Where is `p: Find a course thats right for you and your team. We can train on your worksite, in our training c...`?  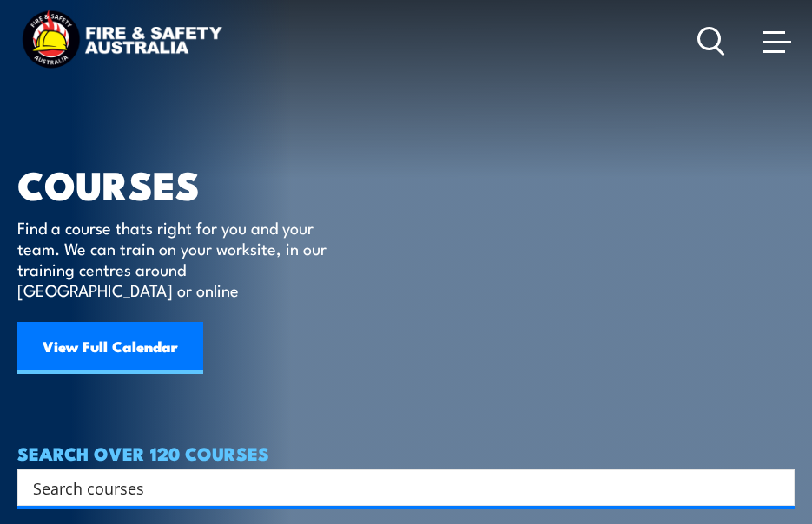
p: Find a course thats right for you and your team. We can train on your worksite, in our training c... is located at coordinates (176, 259).